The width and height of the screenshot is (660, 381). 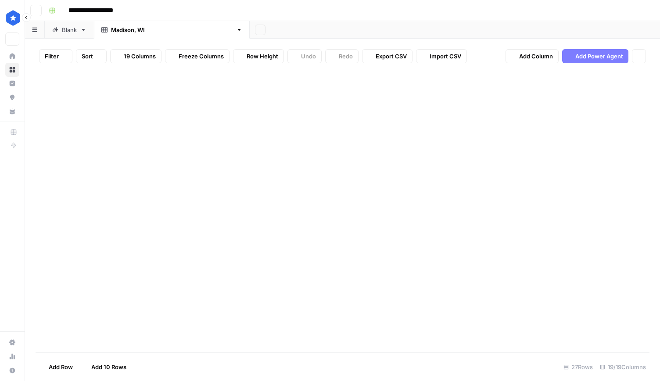 What do you see at coordinates (12, 371) in the screenshot?
I see `button: Help + Support` at bounding box center [12, 371].